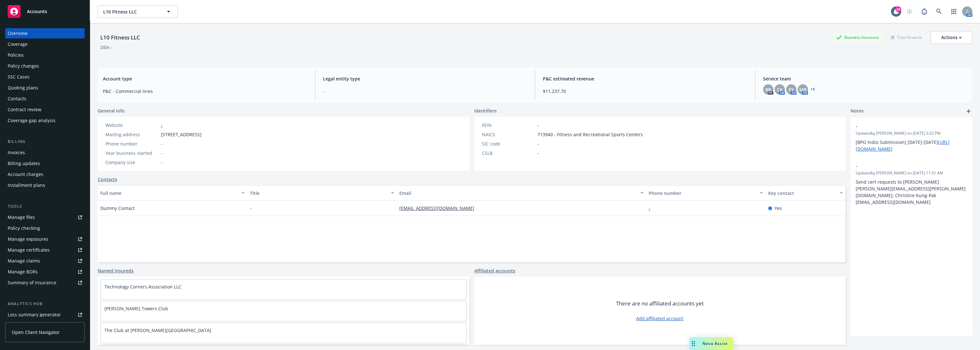  I want to click on button: Title, so click(322, 193).